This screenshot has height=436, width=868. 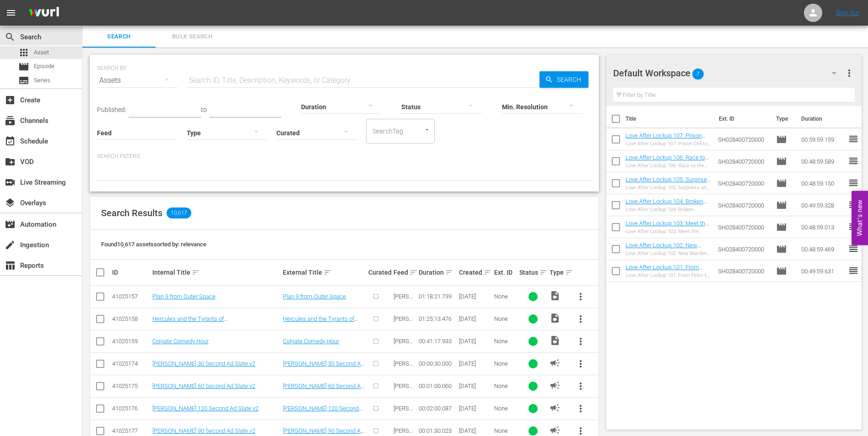 I want to click on th: Type, so click(x=783, y=119).